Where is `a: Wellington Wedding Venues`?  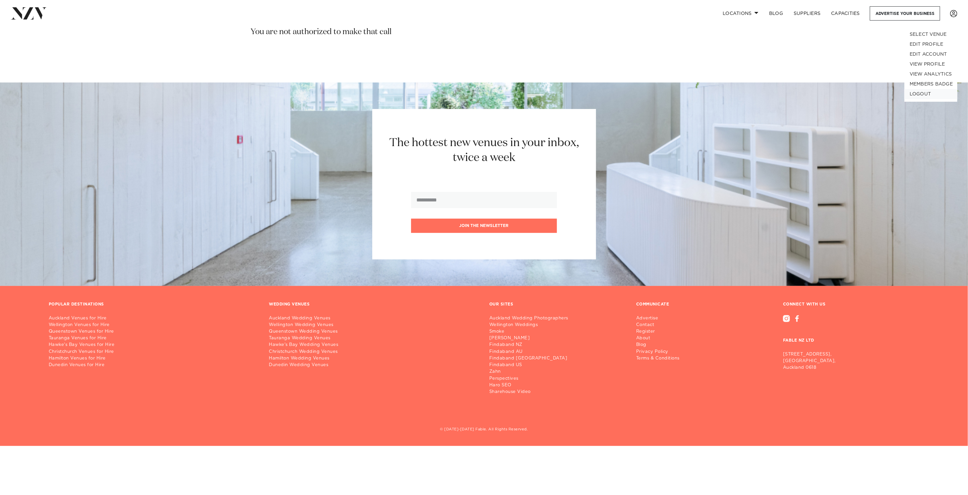
a: Wellington Wedding Venues is located at coordinates (374, 325).